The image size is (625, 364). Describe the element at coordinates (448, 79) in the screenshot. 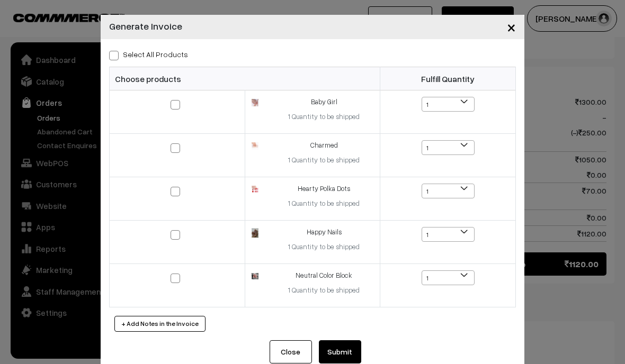

I see `th: Fulfill Quantity` at that location.